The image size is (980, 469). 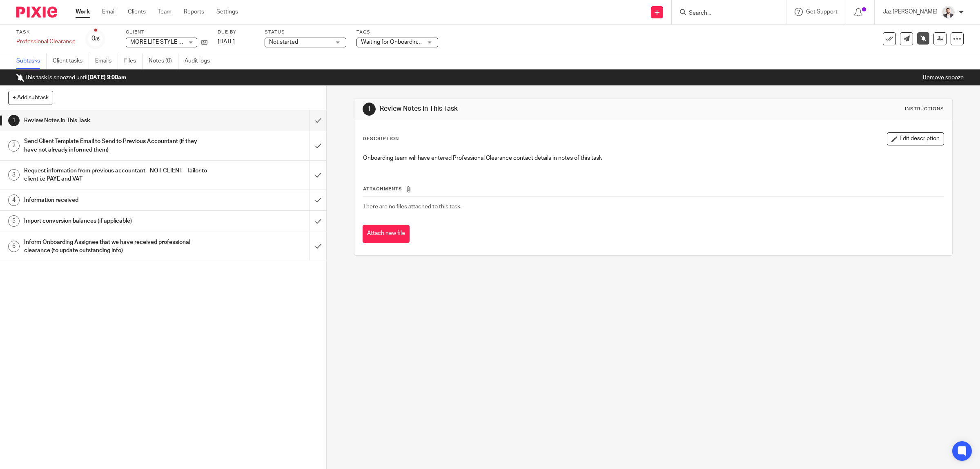 I want to click on div: Instructions, so click(x=924, y=109).